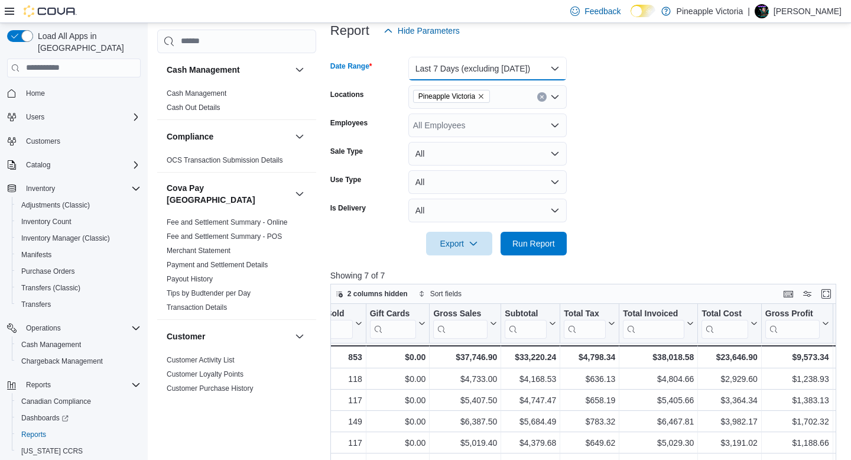 Image resolution: width=851 pixels, height=460 pixels. I want to click on span: Customer Activity List, so click(200, 360).